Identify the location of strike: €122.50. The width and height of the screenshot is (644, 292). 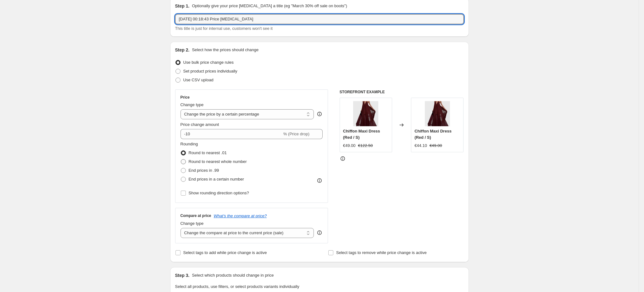
(365, 146).